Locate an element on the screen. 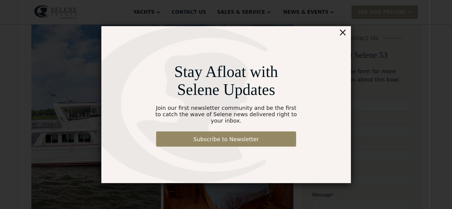  span: Unsubscribe any time by clicking the link at the bottom of any message is located at coordinates (50, 143).